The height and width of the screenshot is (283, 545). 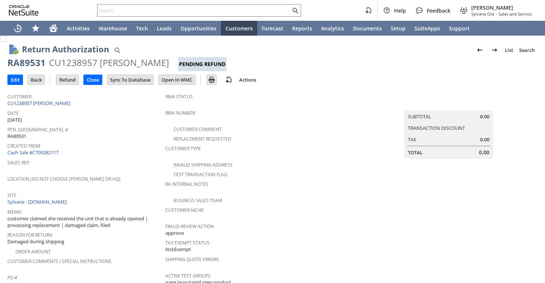 What do you see at coordinates (26, 63) in the screenshot?
I see `div: RA89531` at bounding box center [26, 63].